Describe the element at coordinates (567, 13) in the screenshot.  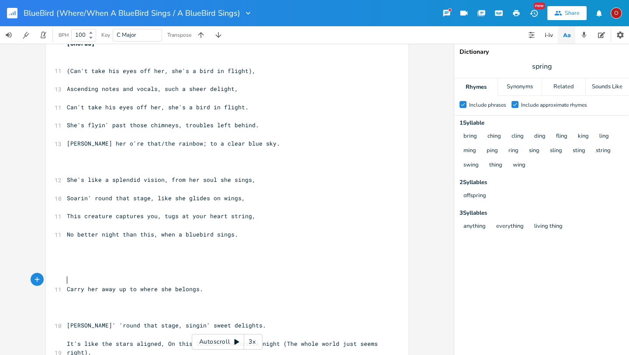
I see `button: Share` at that location.